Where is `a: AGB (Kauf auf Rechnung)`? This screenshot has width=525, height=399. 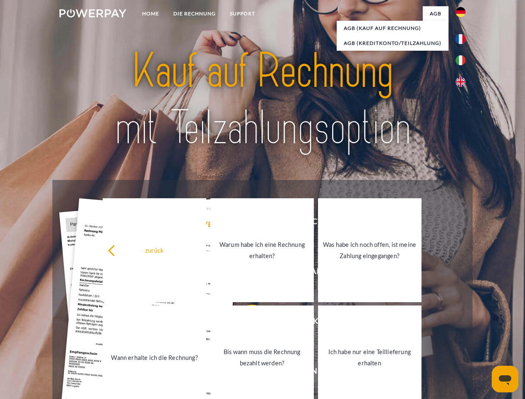 a: AGB (Kauf auf Rechnung) is located at coordinates (392, 28).